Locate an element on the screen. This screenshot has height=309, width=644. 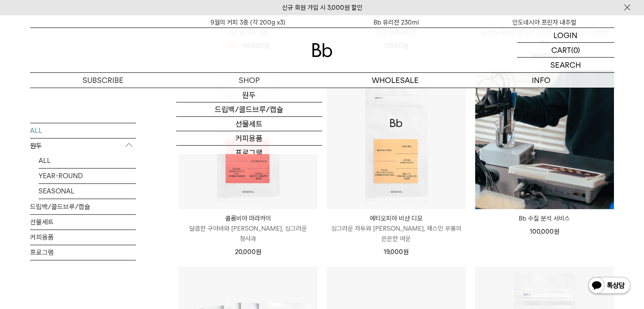
img: 로고 is located at coordinates (322, 50).